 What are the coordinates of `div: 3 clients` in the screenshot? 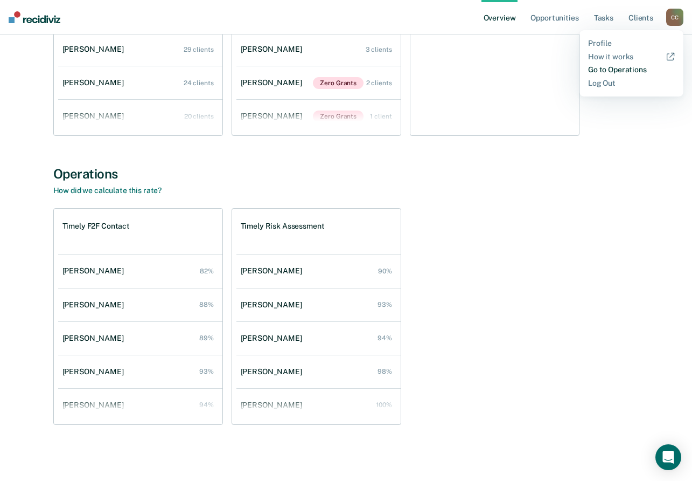 It's located at (379, 50).